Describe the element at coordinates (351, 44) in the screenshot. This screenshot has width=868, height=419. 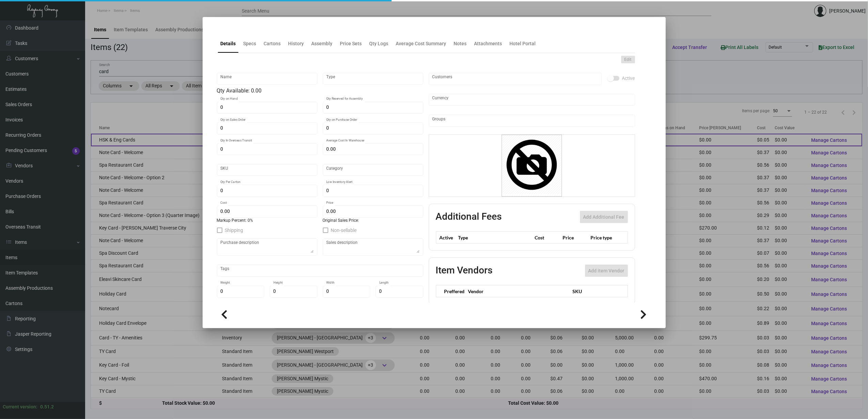
I see `div: Price Sets` at that location.